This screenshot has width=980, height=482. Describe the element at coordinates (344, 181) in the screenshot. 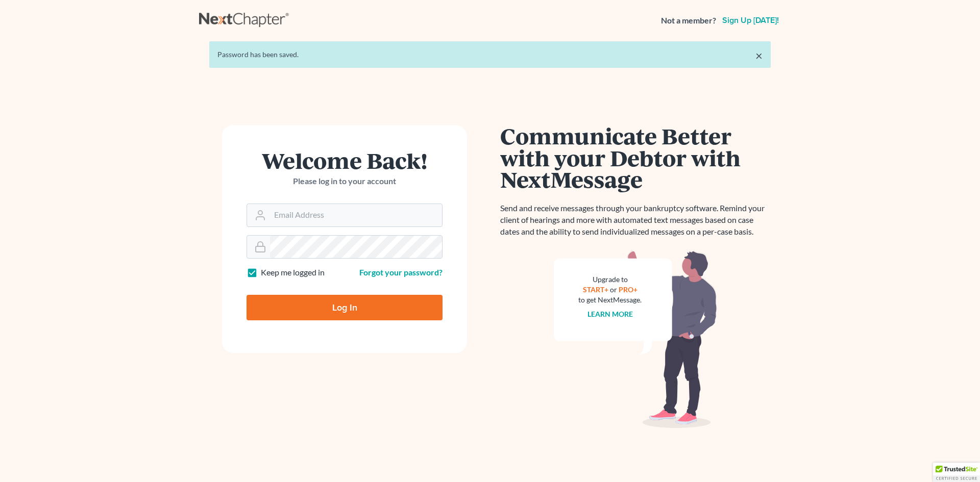

I see `p: Please log in to your account` at that location.